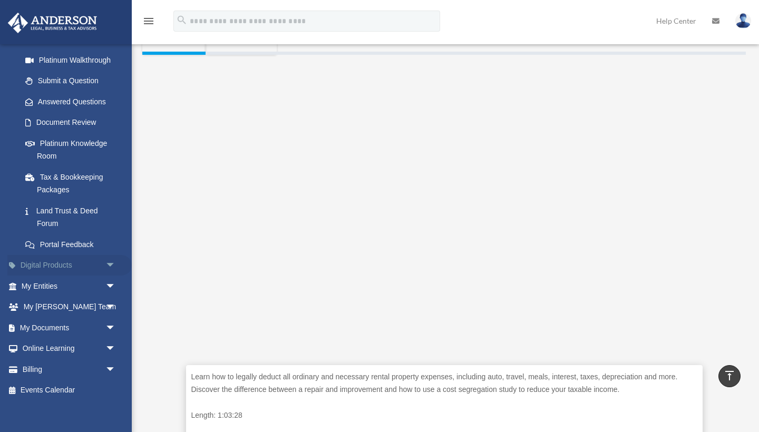 This screenshot has height=432, width=759. What do you see at coordinates (444, 383) in the screenshot?
I see `p: Learn how to legally deduct all ordinary and necessary rental property expenses, including auto, ...` at bounding box center [444, 383].